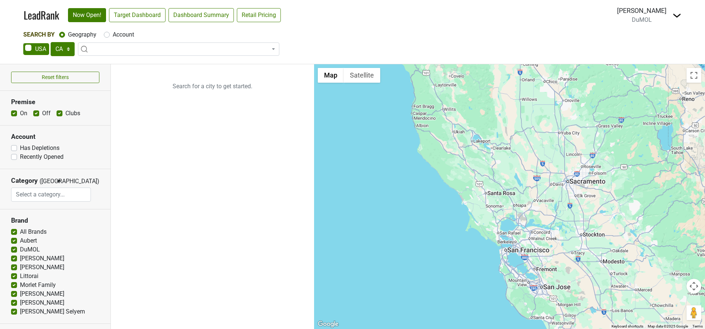  What do you see at coordinates (677, 16) in the screenshot?
I see `img: Dropdown Menu` at bounding box center [677, 16].